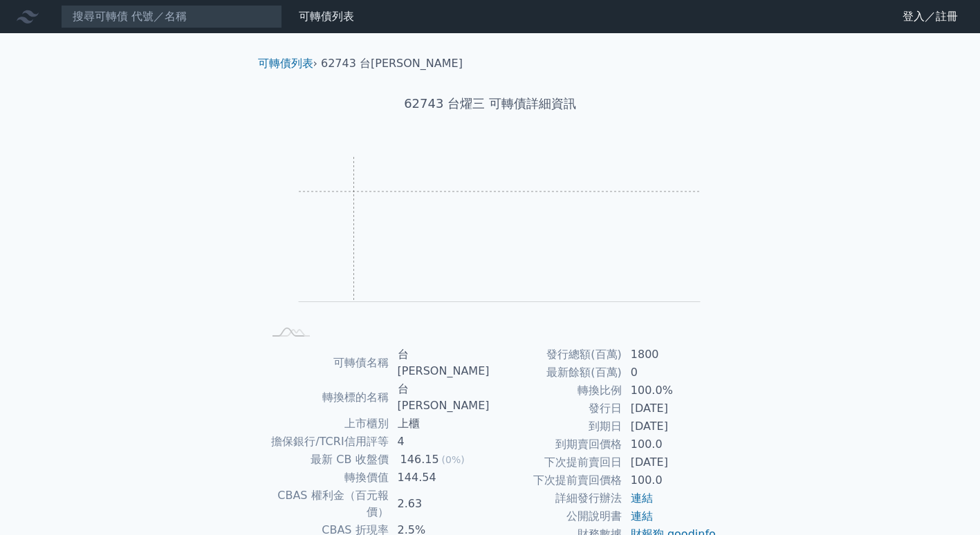  I want to click on td: 144.54, so click(440, 478).